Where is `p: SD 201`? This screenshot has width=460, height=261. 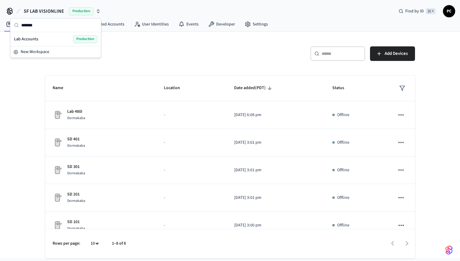
p: SD 201 is located at coordinates (76, 195).